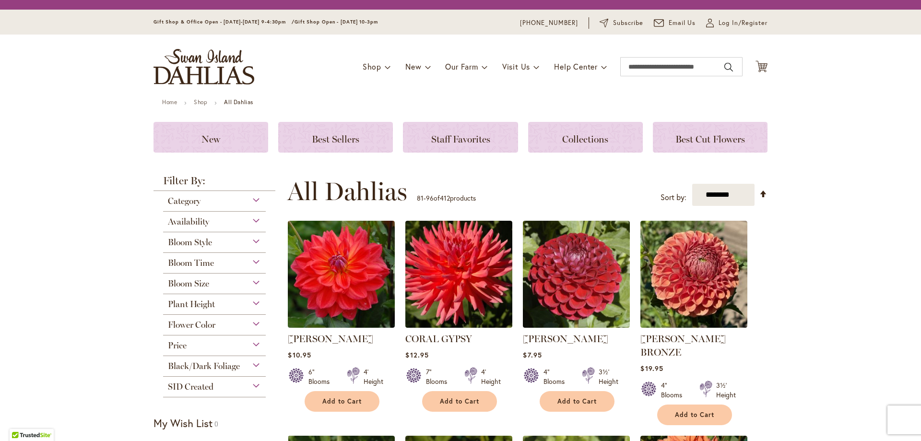  Describe the element at coordinates (694, 325) in the screenshot. I see `a: CORNEL BRONZE` at that location.